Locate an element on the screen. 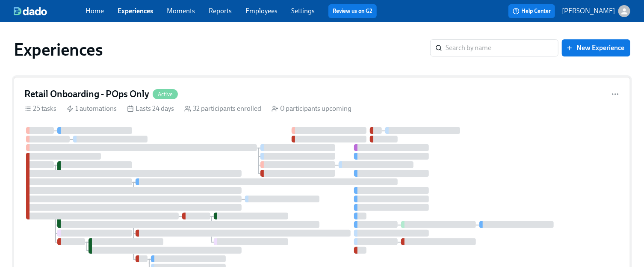 The image size is (644, 267). span: New Experience is located at coordinates (597, 48).